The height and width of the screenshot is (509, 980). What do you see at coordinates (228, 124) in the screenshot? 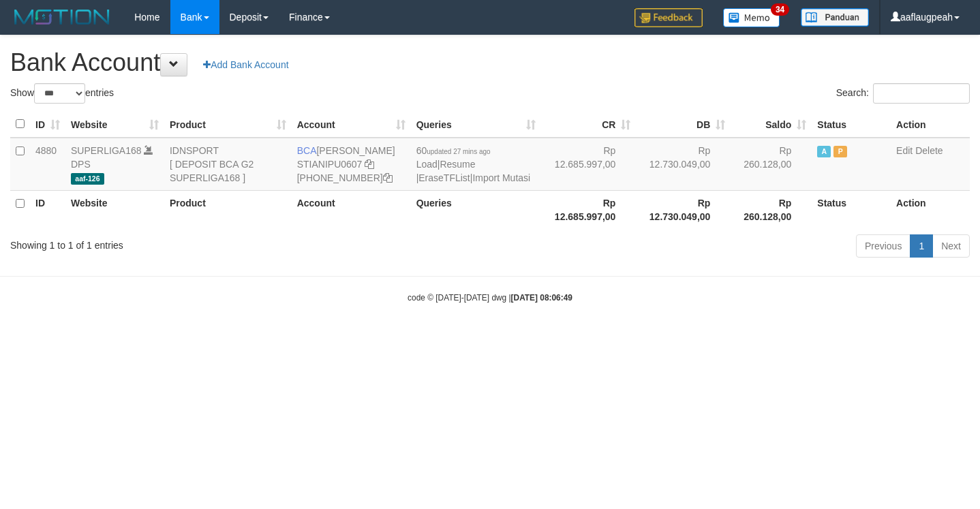
I see `th: Product: activate to sort column ascending` at bounding box center [228, 124].